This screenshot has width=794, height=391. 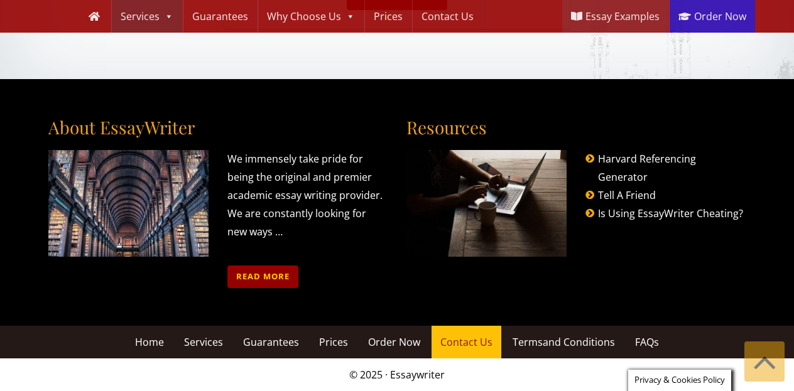 What do you see at coordinates (680, 380) in the screenshot?
I see `span: Privacy & Cookies Policy` at bounding box center [680, 380].